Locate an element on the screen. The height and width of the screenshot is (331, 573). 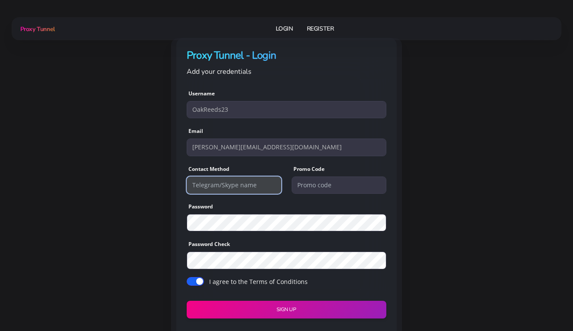
input: Promo code is located at coordinates (339, 185).